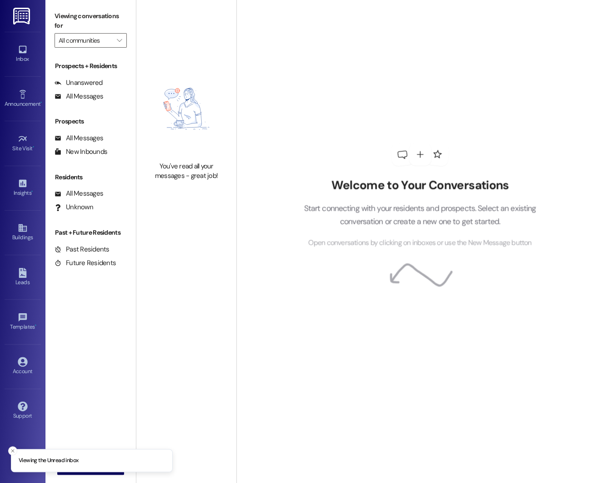 The height and width of the screenshot is (483, 603). Describe the element at coordinates (23, 278) in the screenshot. I see `a: Leads` at that location.